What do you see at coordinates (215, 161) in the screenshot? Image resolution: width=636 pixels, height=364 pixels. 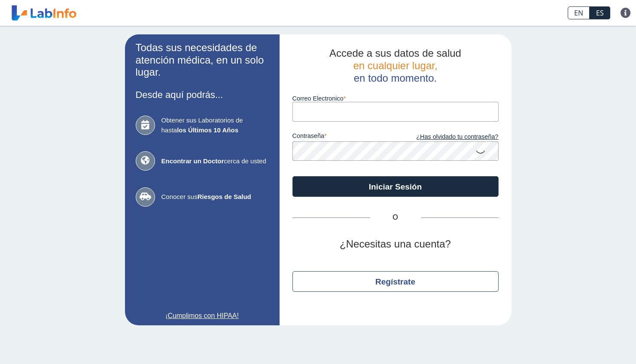 I see `span: cerca de usted` at bounding box center [215, 161].